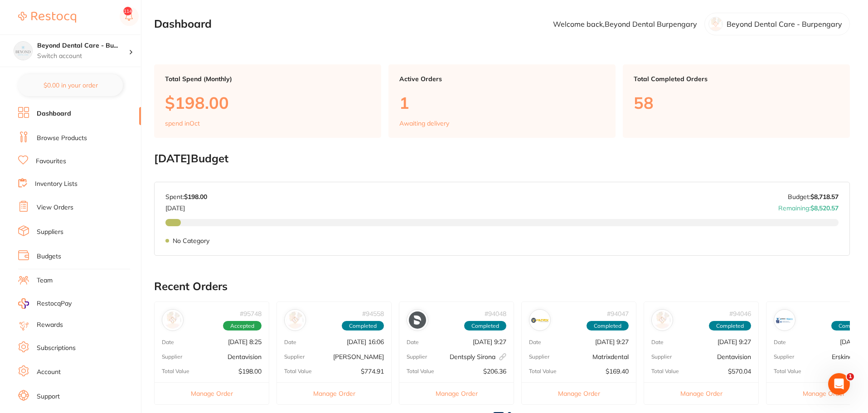  What do you see at coordinates (424, 123) in the screenshot?
I see `p: Awaiting delivery` at bounding box center [424, 123].